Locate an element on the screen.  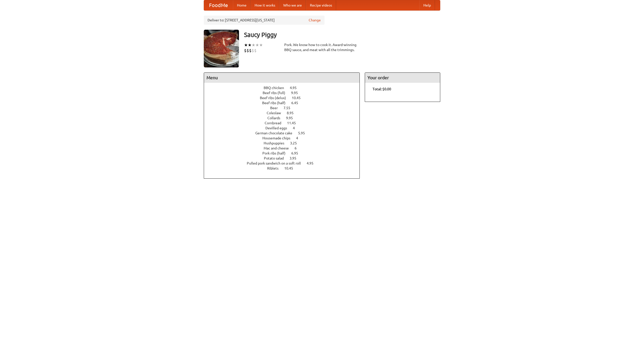
span: German chocolate cake is located at coordinates (276, 133).